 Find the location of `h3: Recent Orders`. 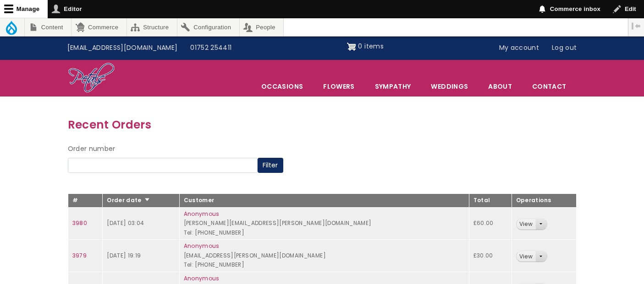

h3: Recent Orders is located at coordinates (322, 124).